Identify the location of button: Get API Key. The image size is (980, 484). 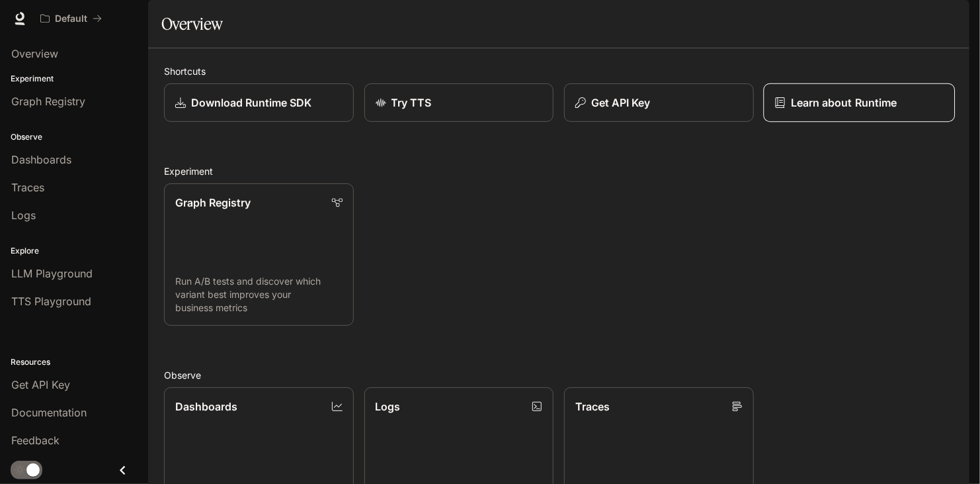
(658, 103).